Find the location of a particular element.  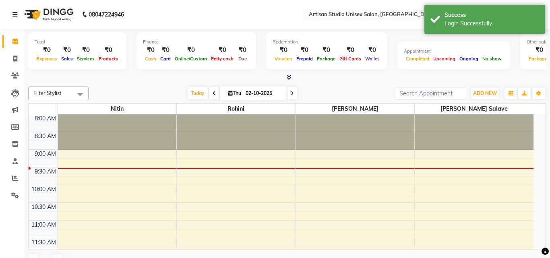

span: Filter Stylist is located at coordinates (48, 93).